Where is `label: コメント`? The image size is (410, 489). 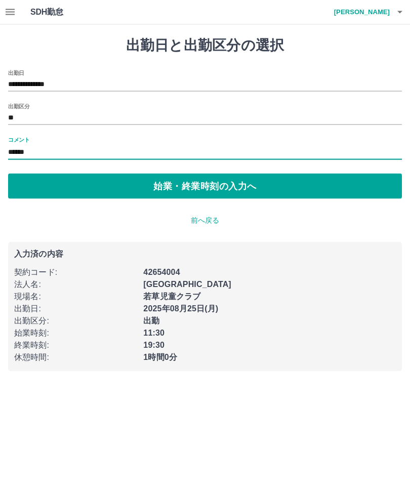 label: コメント is located at coordinates (19, 140).